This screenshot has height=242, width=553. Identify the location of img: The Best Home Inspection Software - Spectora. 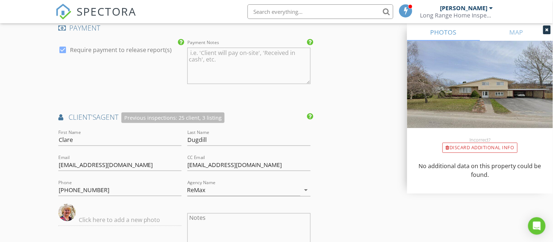
(63, 12).